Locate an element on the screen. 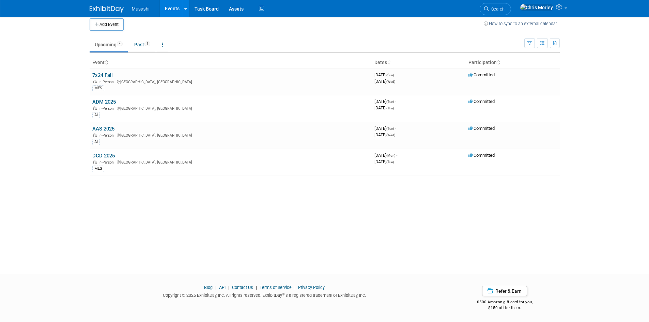 Image resolution: width=649 pixels, height=322 pixels. img: Chris Morley is located at coordinates (536, 7).